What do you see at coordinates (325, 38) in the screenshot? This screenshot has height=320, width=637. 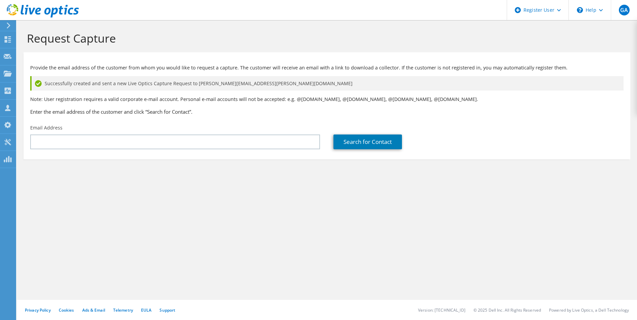 I see `h1: Request Capture` at bounding box center [325, 38].